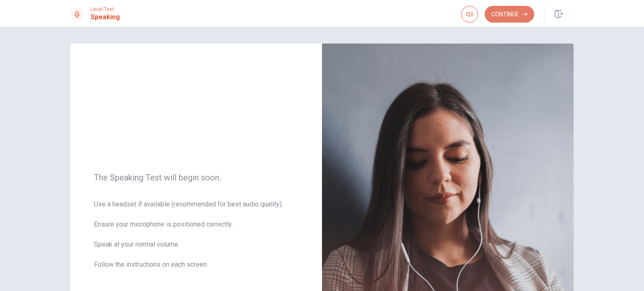  I want to click on button: Continue, so click(509, 14).